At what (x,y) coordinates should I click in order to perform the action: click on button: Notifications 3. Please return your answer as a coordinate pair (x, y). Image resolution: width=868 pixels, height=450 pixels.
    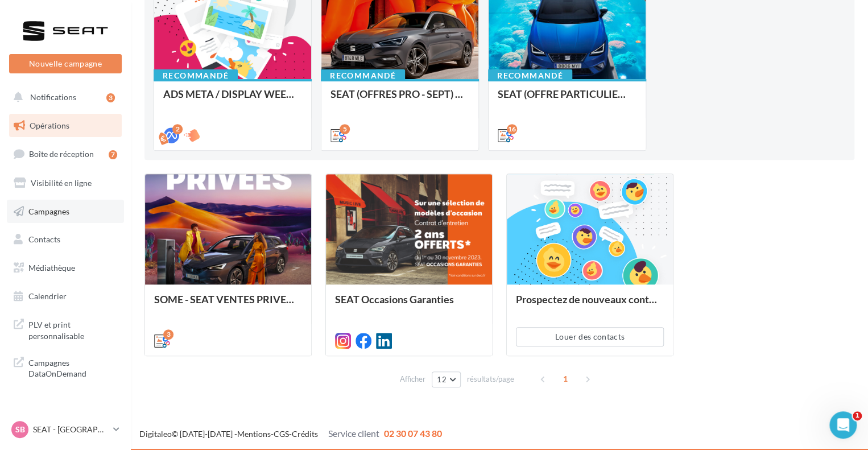
    Looking at the image, I should click on (63, 97).